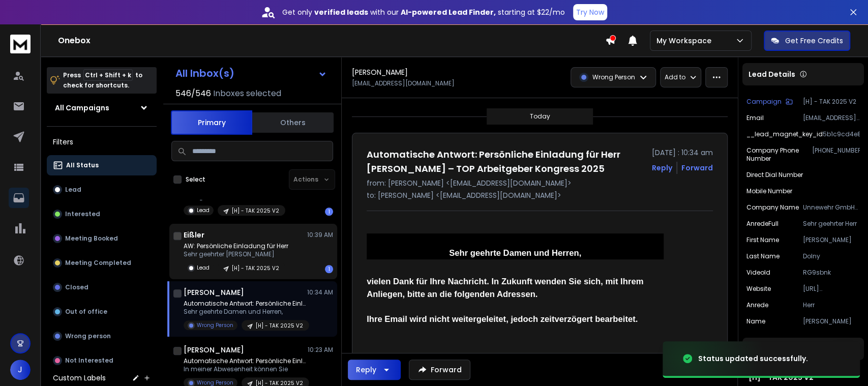 Image resolution: width=868 pixels, height=386 pixels. What do you see at coordinates (212, 123) in the screenshot?
I see `button: Primary` at bounding box center [212, 123].